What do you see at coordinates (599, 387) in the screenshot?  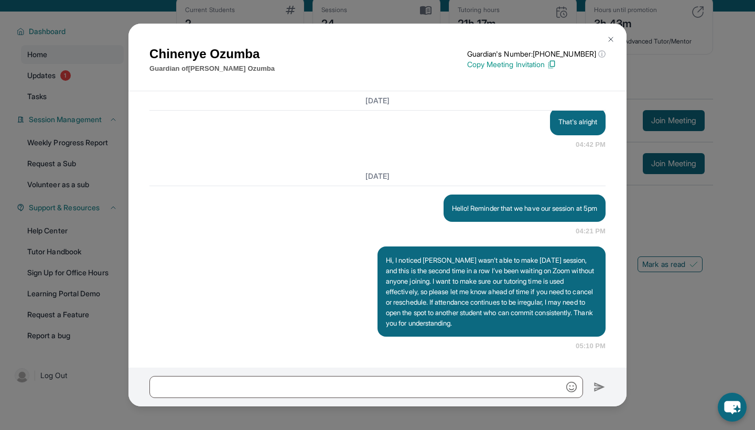 I see `img: Send icon` at bounding box center [599, 387].